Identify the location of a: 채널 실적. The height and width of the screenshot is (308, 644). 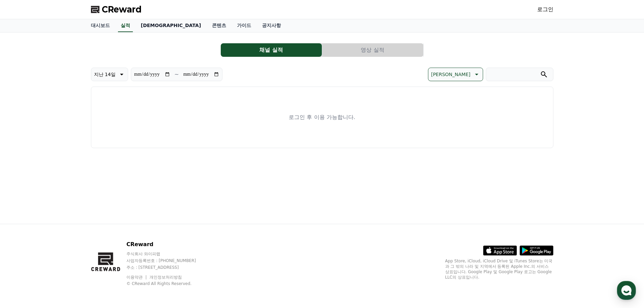
(272, 50).